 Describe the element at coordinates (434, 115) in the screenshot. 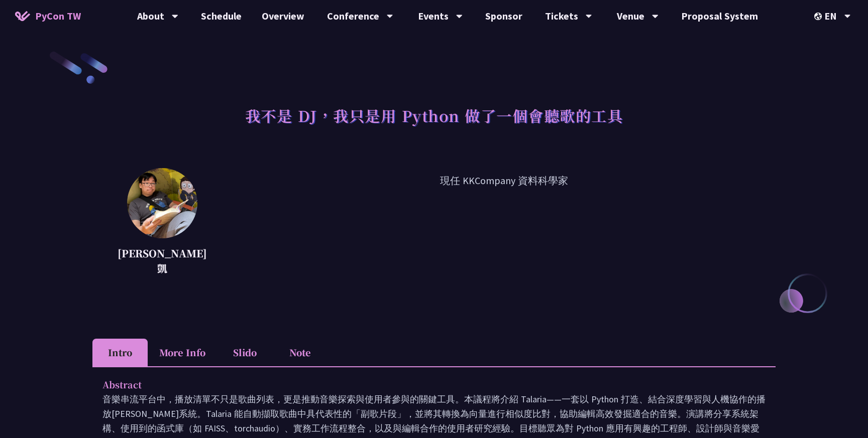

I see `h1: 我不是 DJ，我只是用 Python 做了一個會聽歌的工具` at that location.